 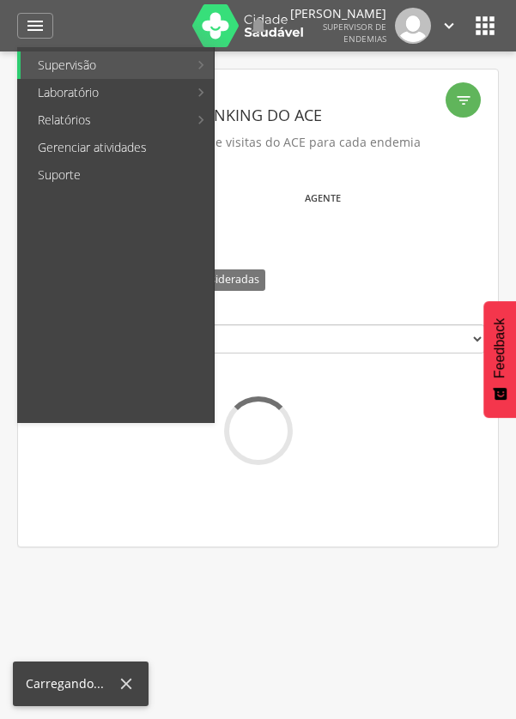 What do you see at coordinates (104, 65) in the screenshot?
I see `a: Supervisão` at bounding box center [104, 65].